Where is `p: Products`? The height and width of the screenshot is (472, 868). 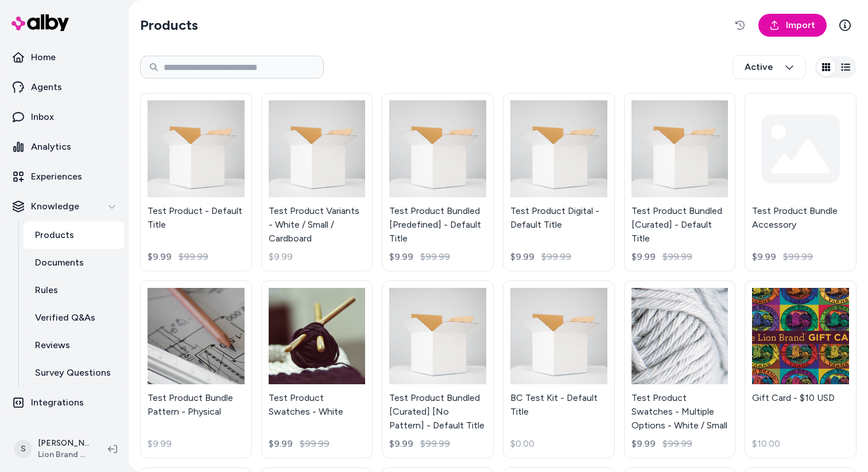
p: Products is located at coordinates (54, 235).